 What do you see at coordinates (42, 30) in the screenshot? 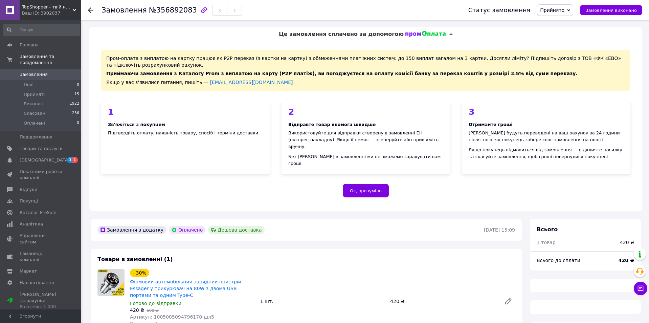
I see `input: Пошук` at bounding box center [42, 30].